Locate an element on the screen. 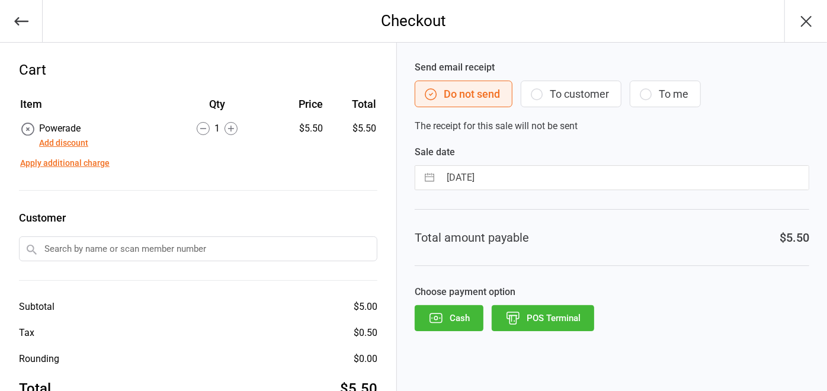 This screenshot has width=827, height=391. th: Qty is located at coordinates (217, 108).